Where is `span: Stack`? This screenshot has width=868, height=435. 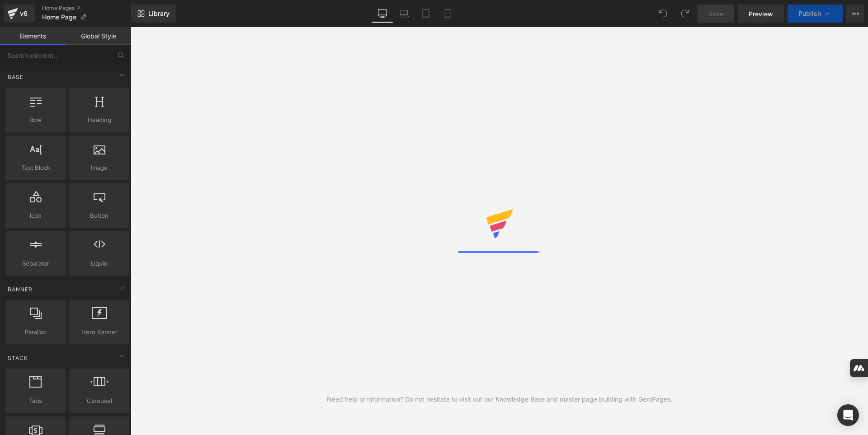
span: Stack is located at coordinates (18, 358).